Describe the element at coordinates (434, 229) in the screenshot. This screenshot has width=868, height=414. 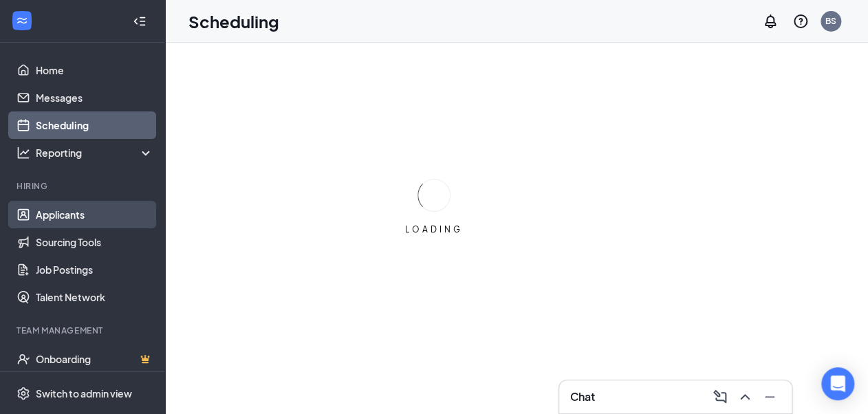
I see `div: LOADING` at that location.